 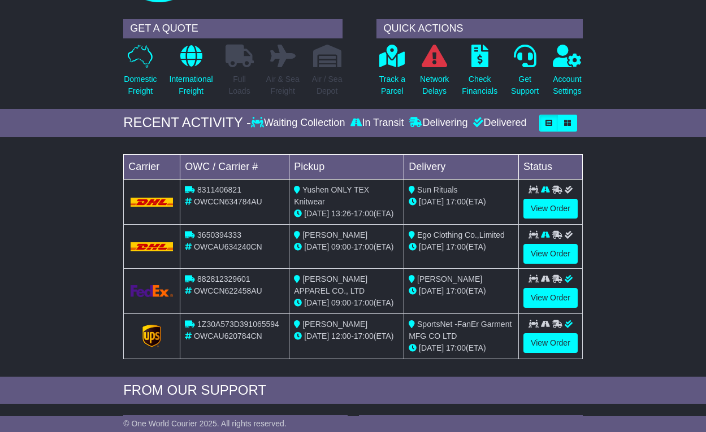 What do you see at coordinates (282, 85) in the screenshot?
I see `p: Air & Sea Freight` at bounding box center [282, 85].